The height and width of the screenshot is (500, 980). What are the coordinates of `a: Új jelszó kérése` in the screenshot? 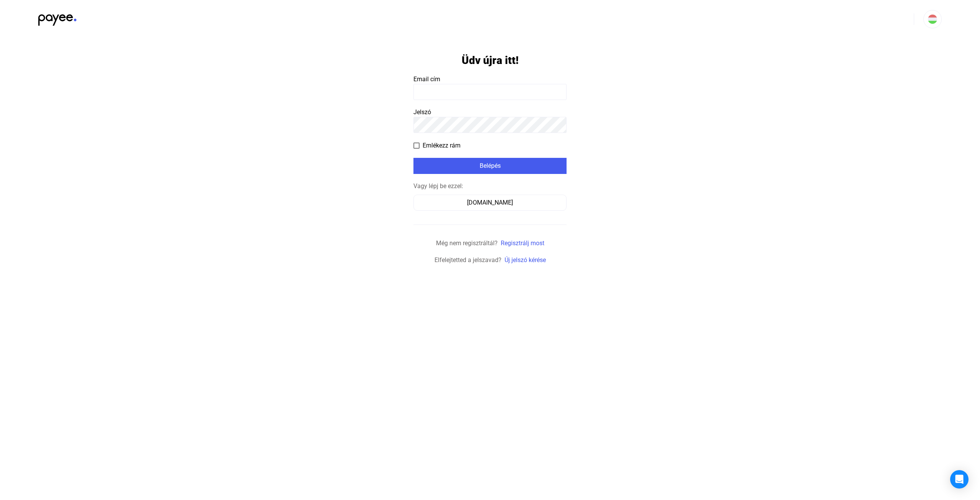 It's located at (526, 260).